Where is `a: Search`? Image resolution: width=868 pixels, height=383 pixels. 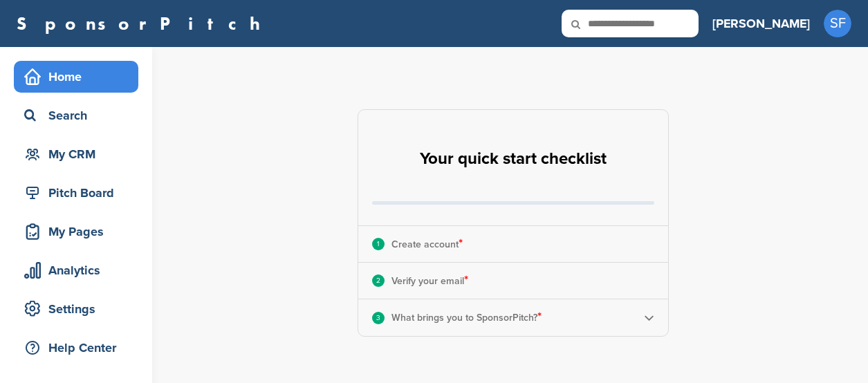
a: Search is located at coordinates (76, 115).